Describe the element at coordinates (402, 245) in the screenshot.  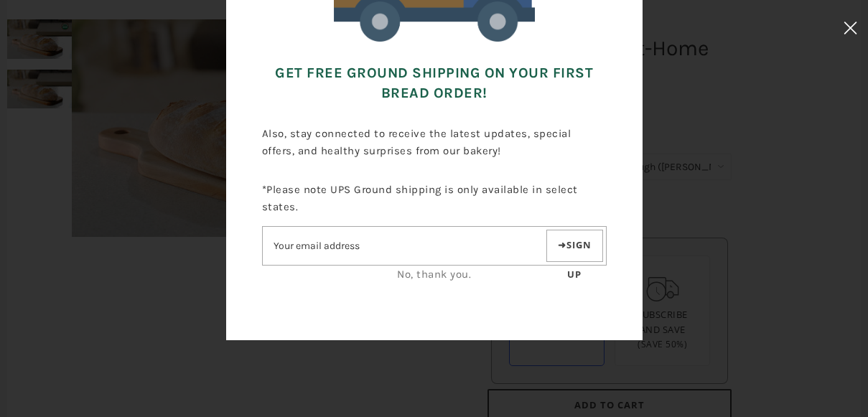
I see `input: Email address` at that location.